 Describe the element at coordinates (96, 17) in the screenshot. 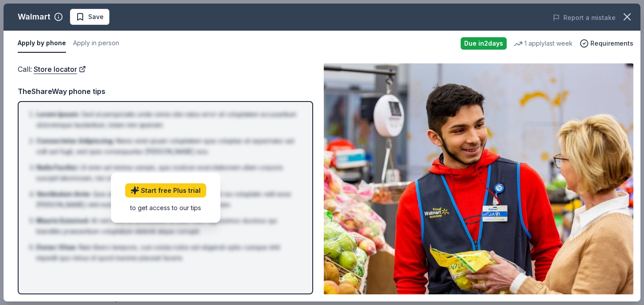

I see `span: Save` at that location.